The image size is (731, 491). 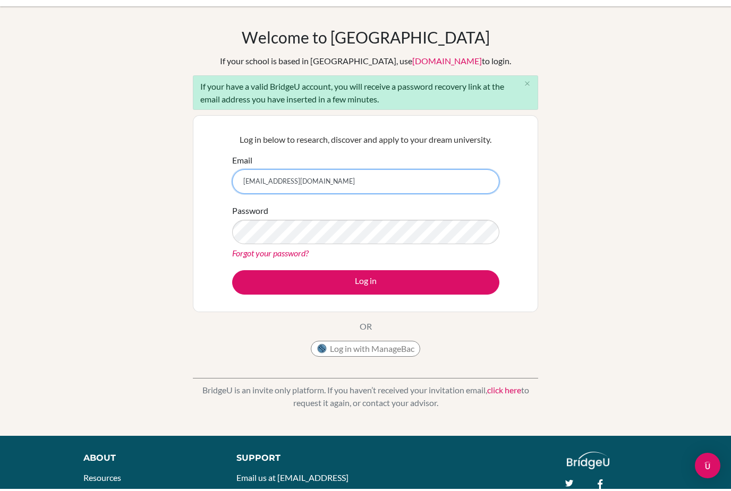 What do you see at coordinates (365, 95) in the screenshot?
I see `div: If your have a valid BridgeU account, you will receive a password recovery link at the email addr...` at bounding box center [365, 95].